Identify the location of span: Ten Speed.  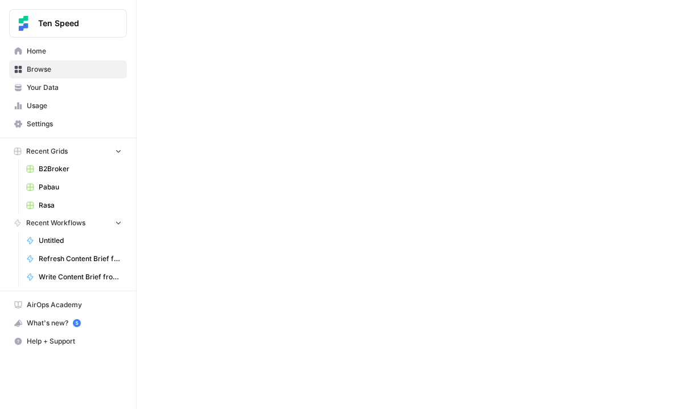
(72, 23).